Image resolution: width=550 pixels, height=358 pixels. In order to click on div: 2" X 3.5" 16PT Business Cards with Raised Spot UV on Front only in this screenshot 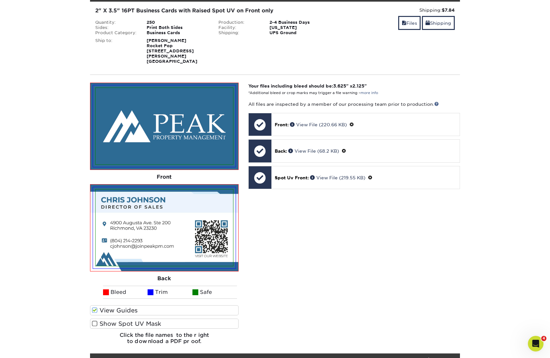, I will do `click(213, 11)`.